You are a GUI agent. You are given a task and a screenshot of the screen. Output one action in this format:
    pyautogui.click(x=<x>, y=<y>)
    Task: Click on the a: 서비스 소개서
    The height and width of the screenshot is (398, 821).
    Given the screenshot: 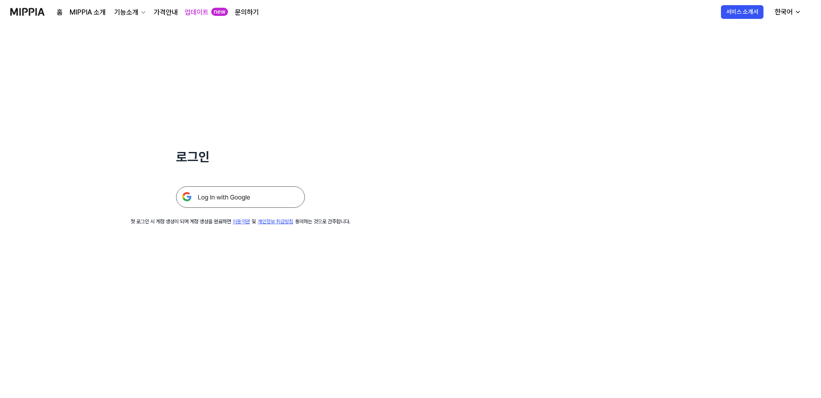 What is the action you would take?
    pyautogui.click(x=742, y=12)
    